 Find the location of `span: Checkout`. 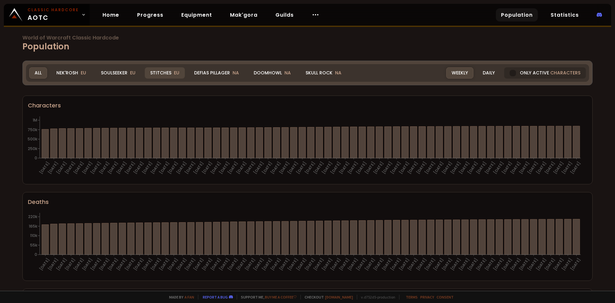

span: Checkout is located at coordinates (327, 297).